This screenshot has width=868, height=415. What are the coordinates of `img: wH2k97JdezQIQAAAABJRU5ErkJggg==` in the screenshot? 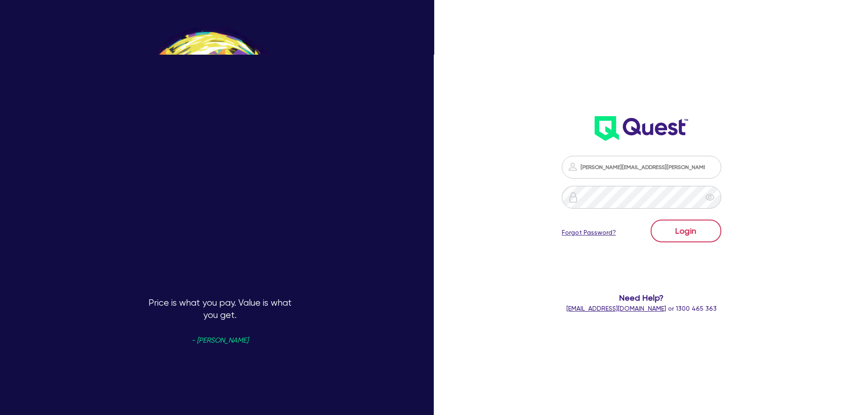 It's located at (641, 128).